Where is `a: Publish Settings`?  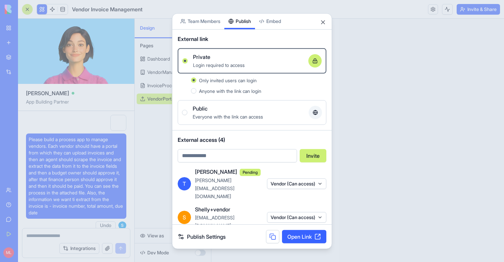 a: Publish Settings is located at coordinates (202, 237).